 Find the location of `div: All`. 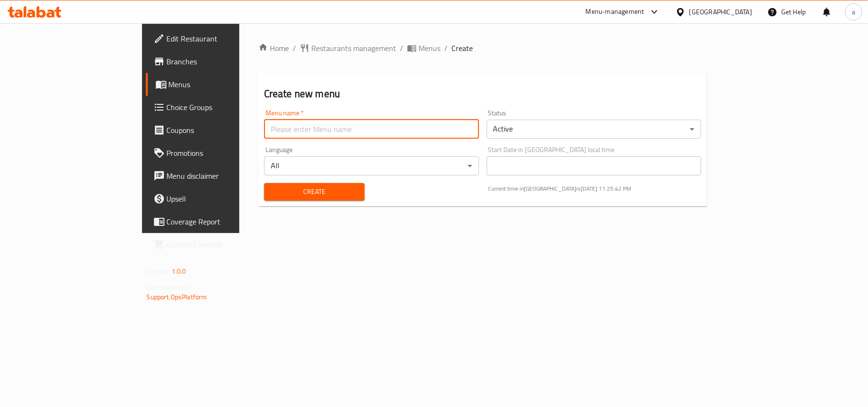

div: All is located at coordinates (371, 166).